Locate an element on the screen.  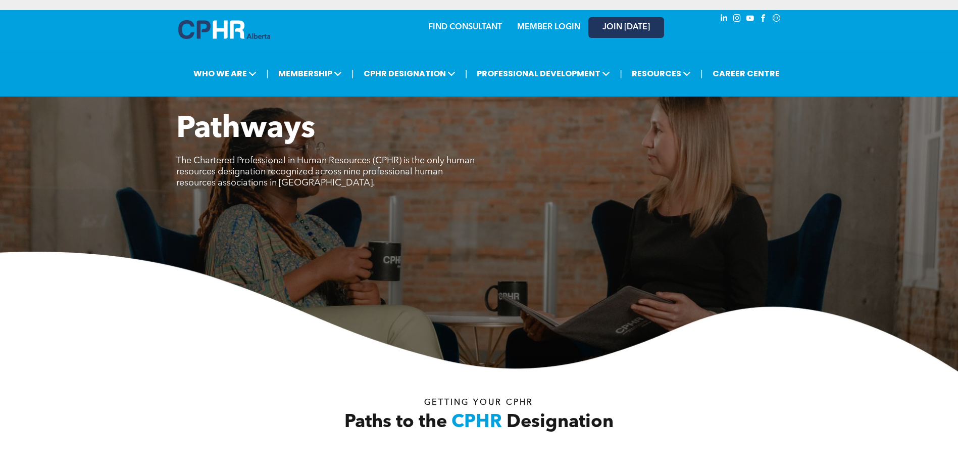
a: Social network is located at coordinates (777, 19).